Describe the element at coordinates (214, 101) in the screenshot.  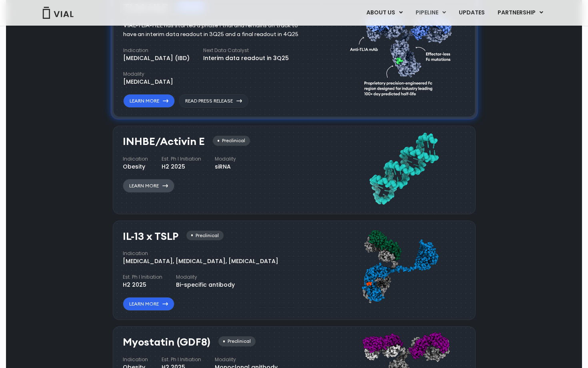
I see `a: Read Press Release` at that location.